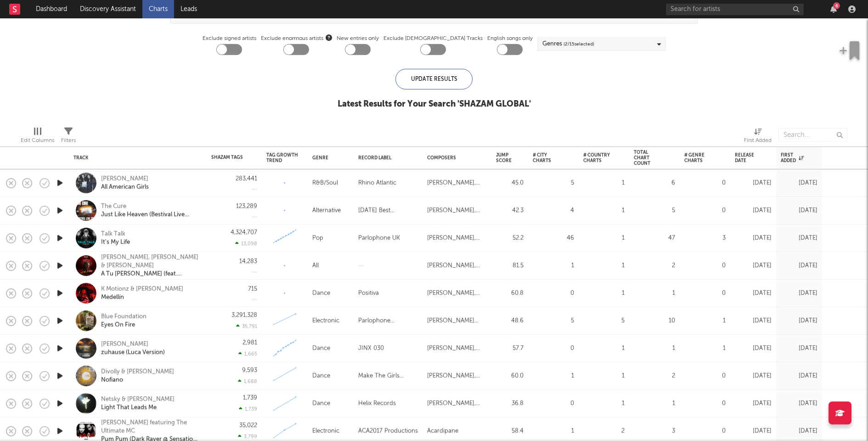 The image size is (868, 441). Describe the element at coordinates (328, 158) in the screenshot. I see `div: Genre` at that location.